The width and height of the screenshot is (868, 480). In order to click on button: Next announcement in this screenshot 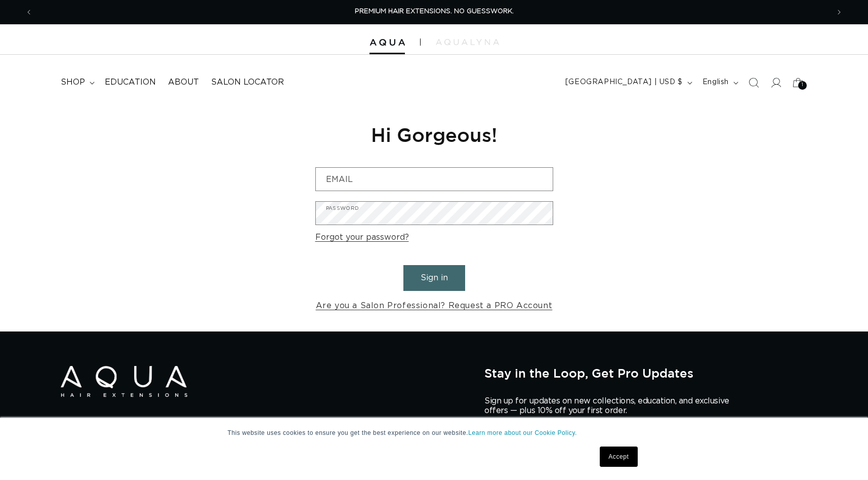, I will do `click(839, 12)`.